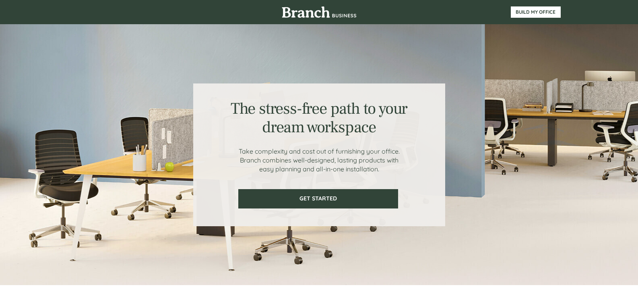 This screenshot has height=298, width=638. What do you see at coordinates (318, 198) in the screenshot?
I see `span: GET STARTED` at bounding box center [318, 198].